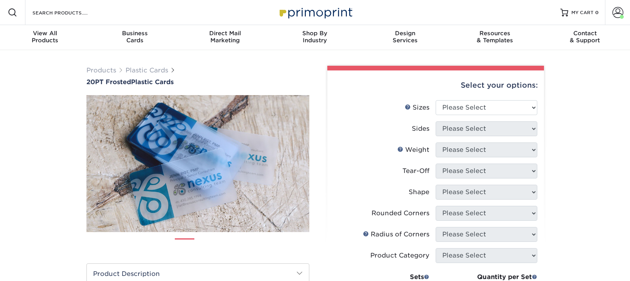 This screenshot has height=281, width=630. What do you see at coordinates (405, 38) in the screenshot?
I see `a: DesignServices` at bounding box center [405, 38].